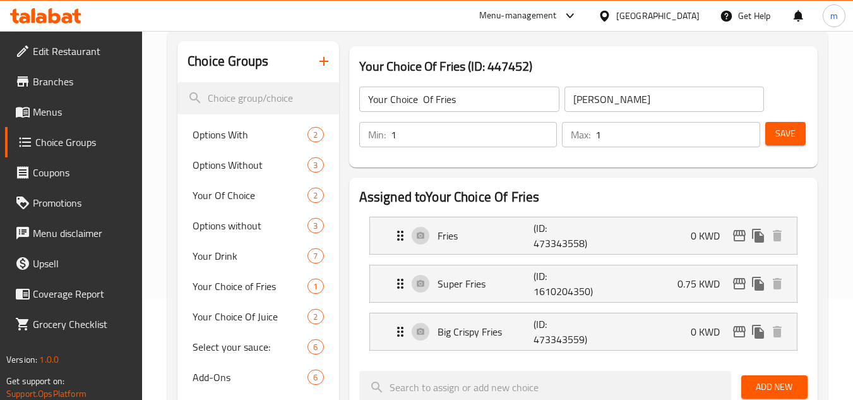 Image resolution: width=853 pixels, height=400 pixels. I want to click on div: Your Drink7, so click(258, 256).